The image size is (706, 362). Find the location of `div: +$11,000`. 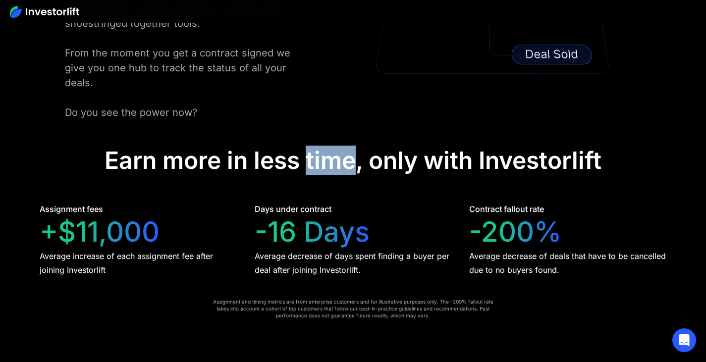

div: +$11,000 is located at coordinates (100, 232).